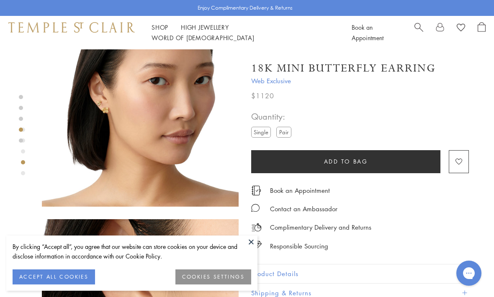 This screenshot has height=297, width=494. I want to click on button: Product Details, so click(360, 274).